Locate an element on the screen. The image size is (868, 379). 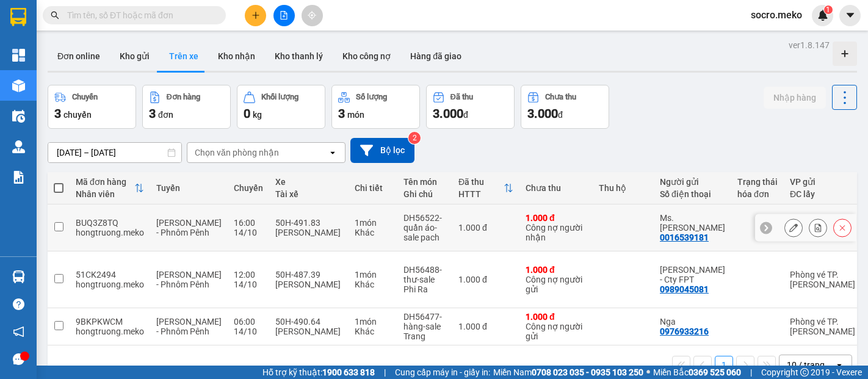
button: plus is located at coordinates (255, 15).